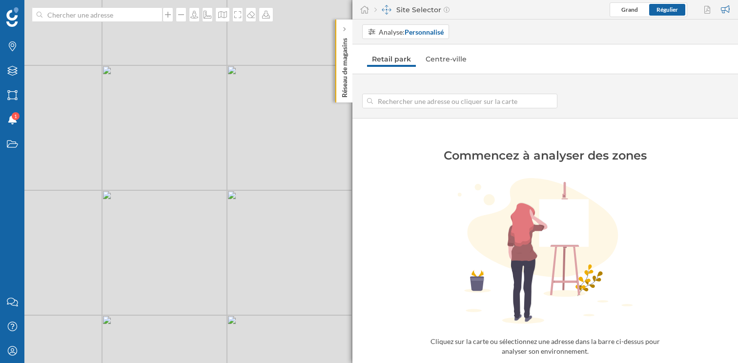 This screenshot has width=738, height=363. What do you see at coordinates (411, 32) in the screenshot?
I see `div: Analyse:` at bounding box center [411, 32].